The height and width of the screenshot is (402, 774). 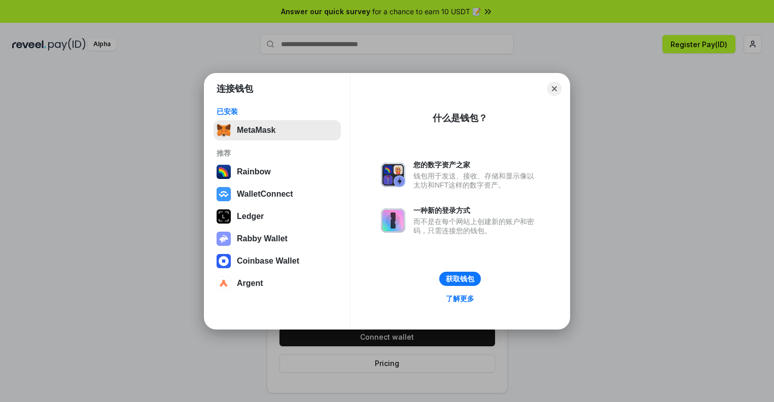 What do you see at coordinates (277, 261) in the screenshot?
I see `button: Coinbase Wallet` at bounding box center [277, 261].